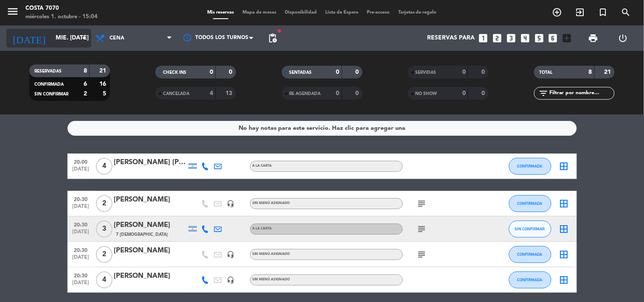  Describe the element at coordinates (530, 229) in the screenshot. I see `button: SIN CONFIRMAR` at that location.